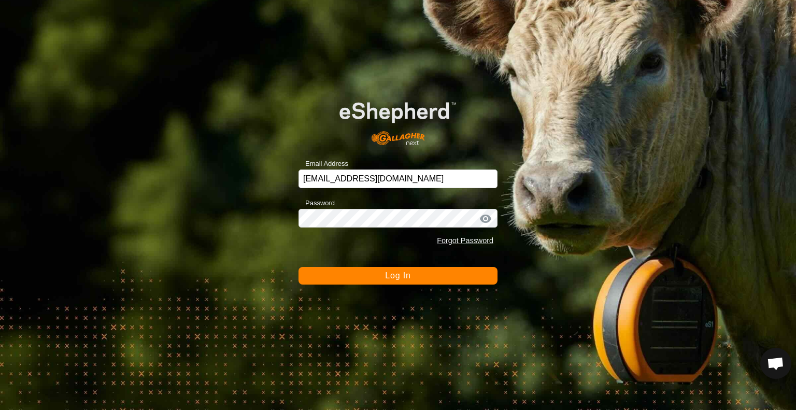  What do you see at coordinates (398, 276) in the screenshot?
I see `button: Log In` at bounding box center [398, 276].